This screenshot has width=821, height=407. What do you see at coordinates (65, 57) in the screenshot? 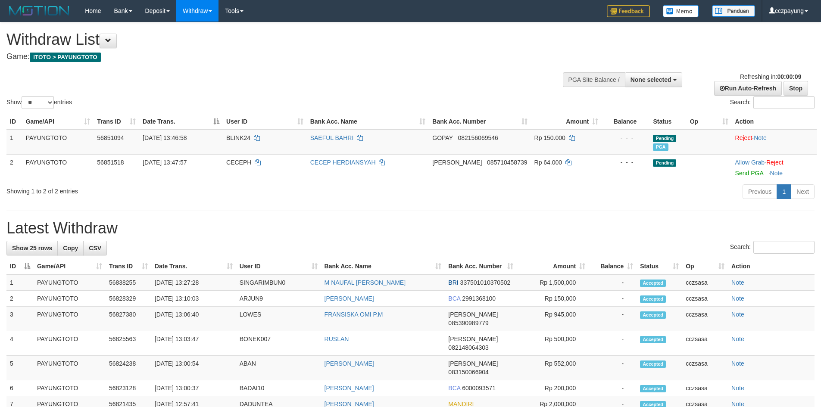
I see `span: ITOTO > PAYUNGTOTO` at bounding box center [65, 57].